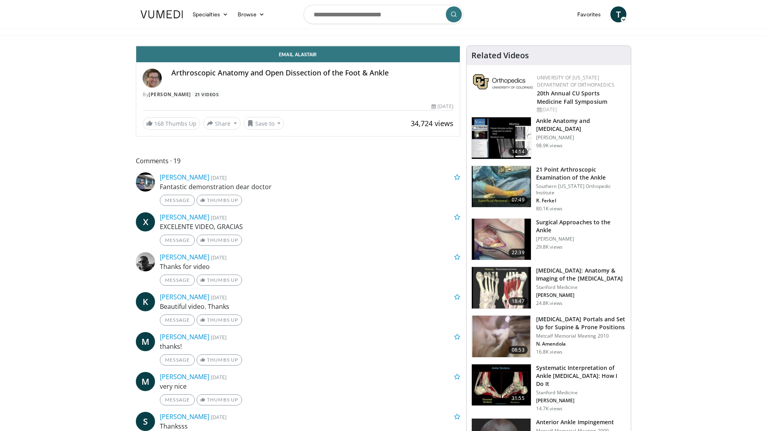 This screenshot has height=431, width=767. I want to click on a: S, so click(145, 422).